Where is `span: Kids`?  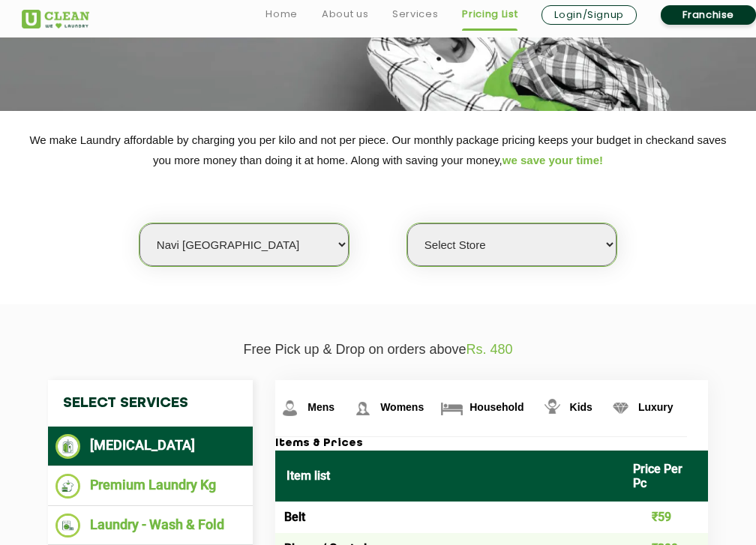 span: Kids is located at coordinates (582, 407).